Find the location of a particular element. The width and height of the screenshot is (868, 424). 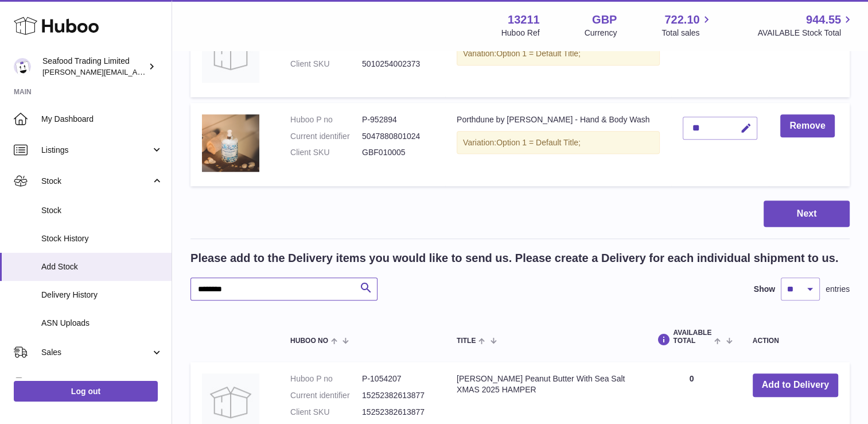

span: entries is located at coordinates (838, 289).